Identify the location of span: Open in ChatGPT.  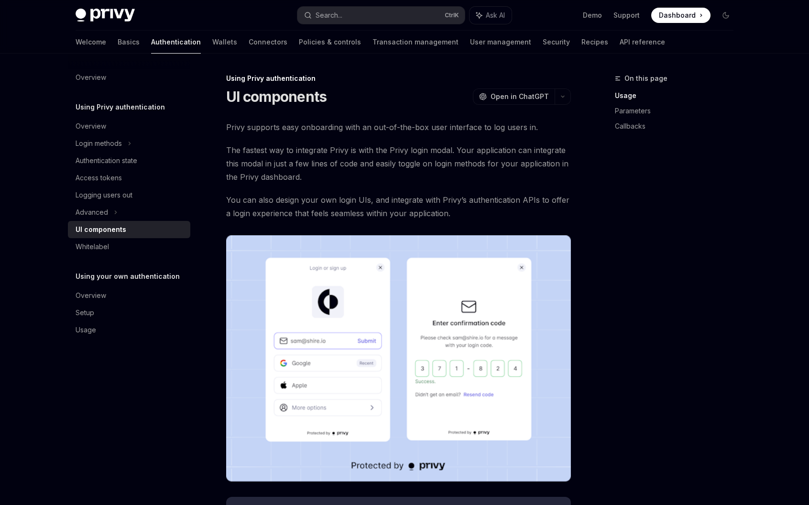
(519, 97).